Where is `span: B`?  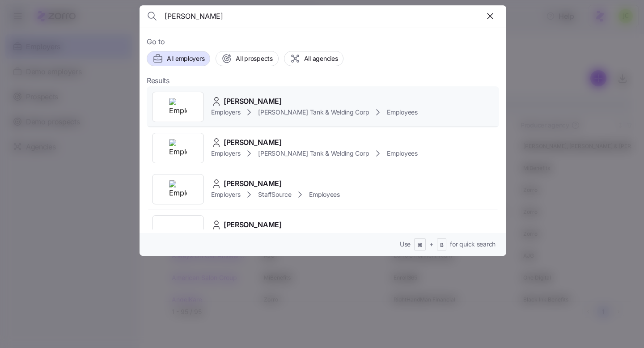 span: B is located at coordinates (442, 245).